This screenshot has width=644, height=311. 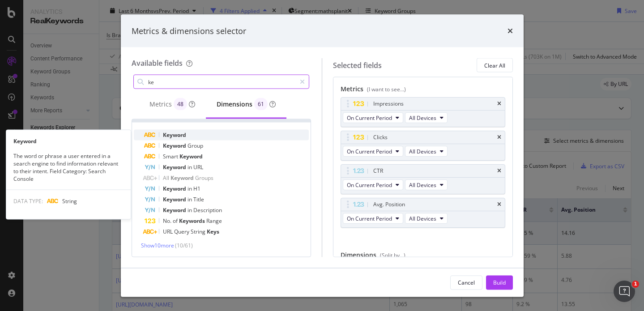 I want to click on div: (I want to see...), so click(x=386, y=89).